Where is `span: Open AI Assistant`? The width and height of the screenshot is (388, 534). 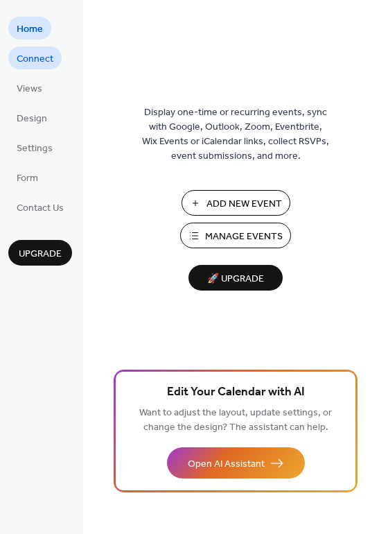
span: Open AI Assistant is located at coordinates (226, 464).